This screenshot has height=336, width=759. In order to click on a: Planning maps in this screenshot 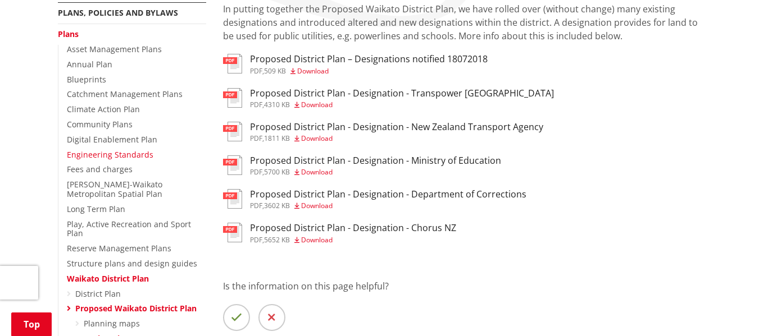, I will do `click(112, 324)`.